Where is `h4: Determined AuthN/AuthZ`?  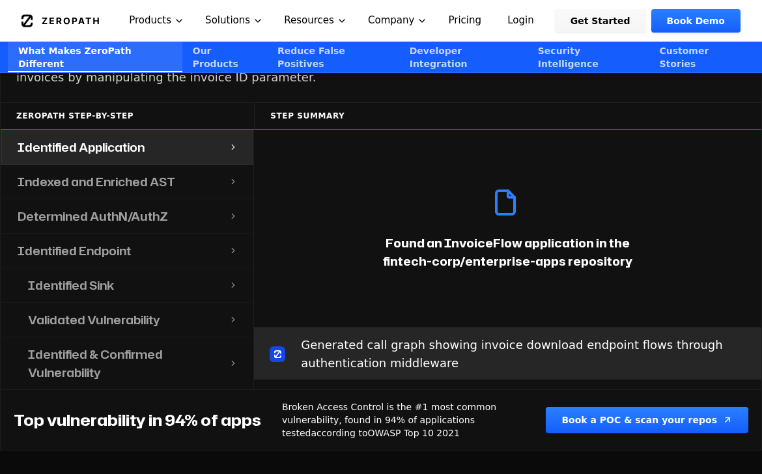
h4: Determined AuthN/AuthZ is located at coordinates (93, 216).